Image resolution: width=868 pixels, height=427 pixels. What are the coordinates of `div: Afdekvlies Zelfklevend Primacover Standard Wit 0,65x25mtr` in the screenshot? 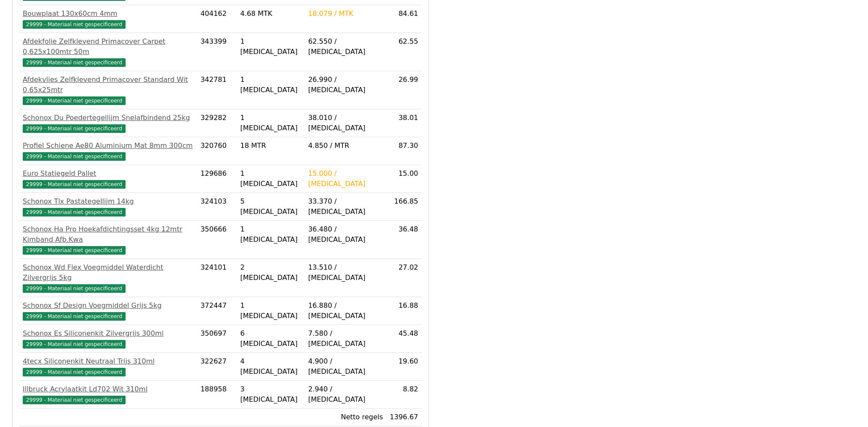 It's located at (108, 85).